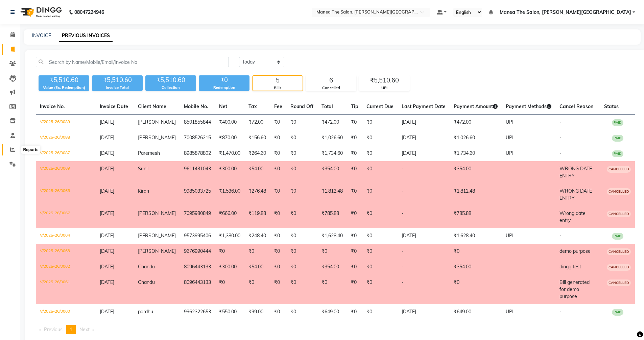  Describe the element at coordinates (117, 88) in the screenshot. I see `div: Invoice Total` at that location.